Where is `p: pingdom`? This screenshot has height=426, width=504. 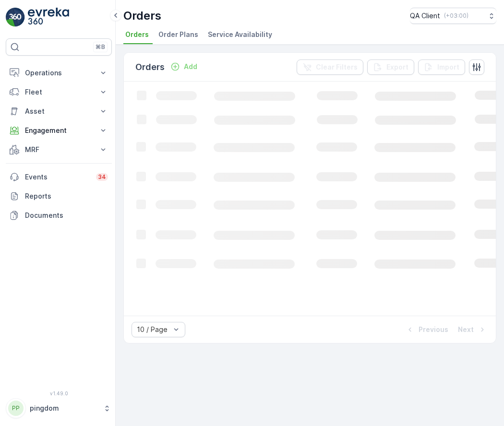 p: pingdom is located at coordinates (63, 408).